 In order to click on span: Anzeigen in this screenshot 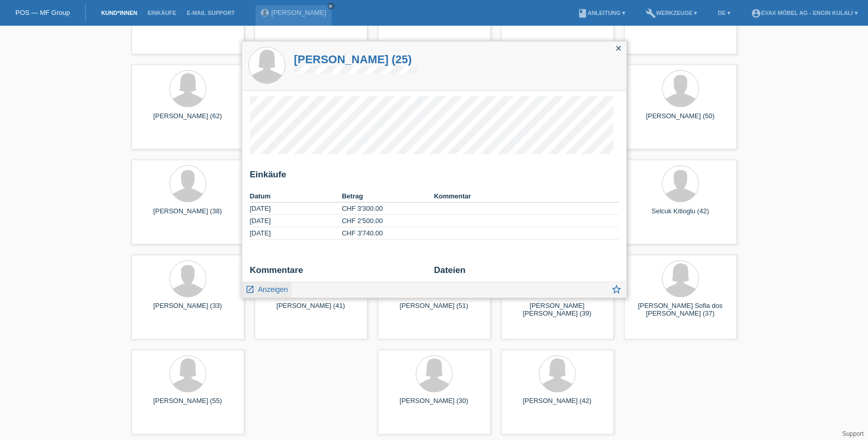, I will do `click(273, 289)`.